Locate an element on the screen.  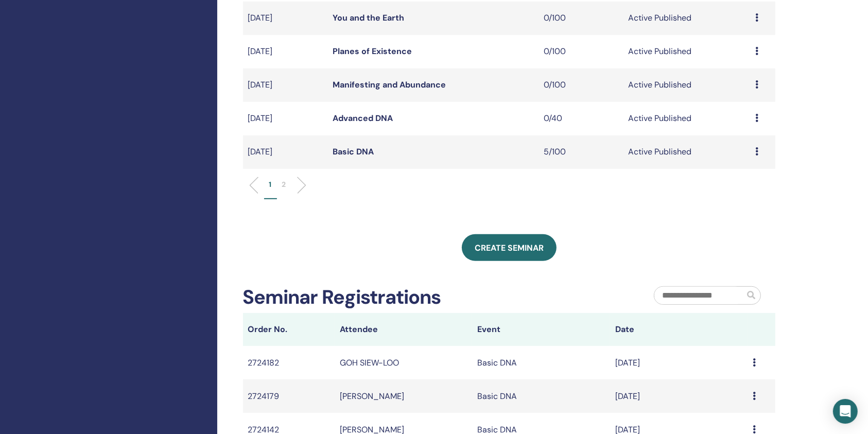
th: Attendee is located at coordinates (404, 329).